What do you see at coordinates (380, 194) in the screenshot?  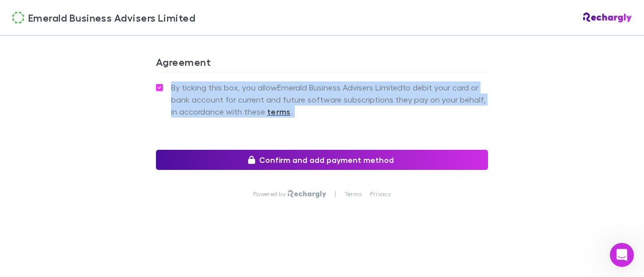 I see `p: Privacy` at bounding box center [380, 194].